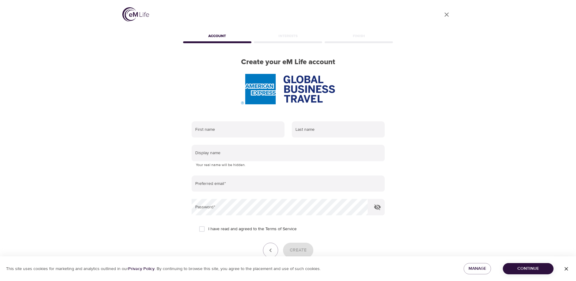 The height and width of the screenshot is (281, 576). Describe the element at coordinates (528, 268) in the screenshot. I see `button: Continue` at that location.